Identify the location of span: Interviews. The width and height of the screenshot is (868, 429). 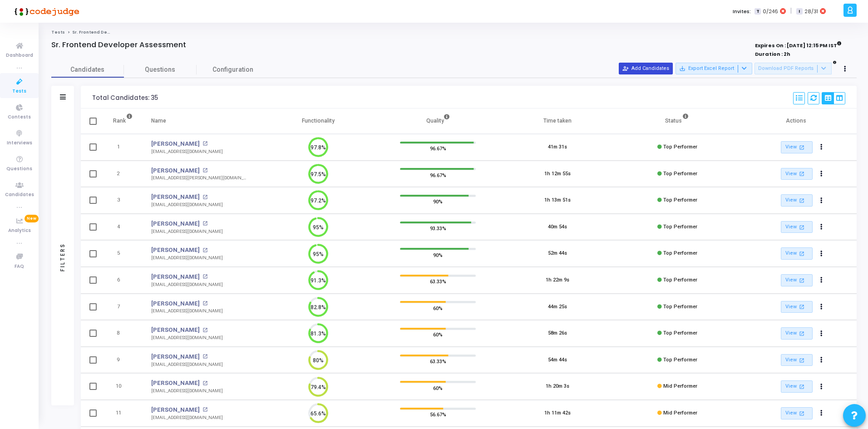
(19, 143).